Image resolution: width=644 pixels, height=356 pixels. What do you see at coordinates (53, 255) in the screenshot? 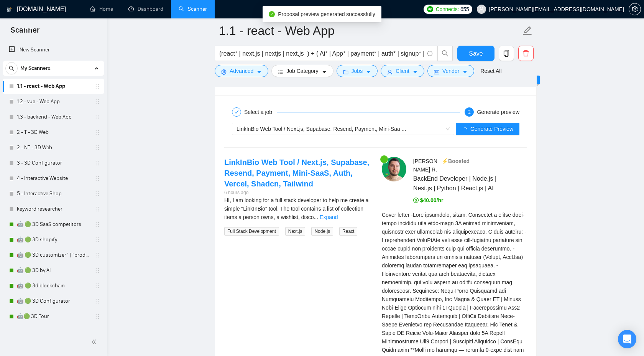
I see `a: 🤖 🟢 3D customizer" | "product customizer"` at bounding box center [53, 255].